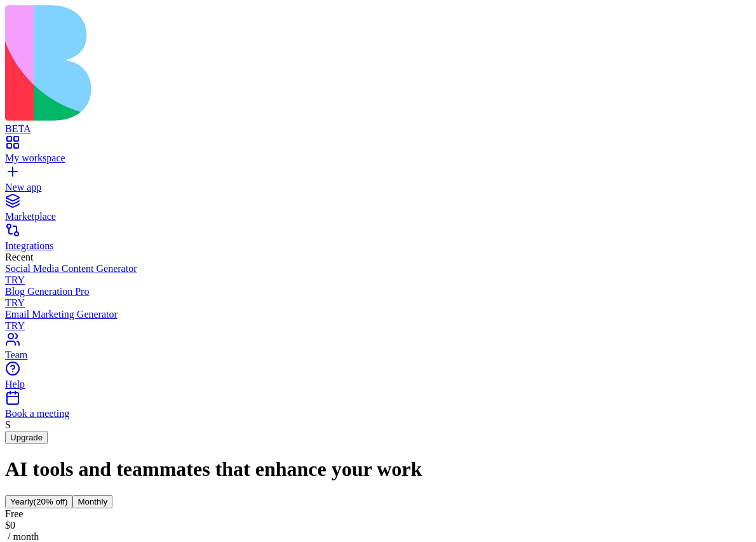 Image resolution: width=756 pixels, height=542 pixels. Describe the element at coordinates (378, 297) in the screenshot. I see `a: Blog Generation ProTRY` at that location.